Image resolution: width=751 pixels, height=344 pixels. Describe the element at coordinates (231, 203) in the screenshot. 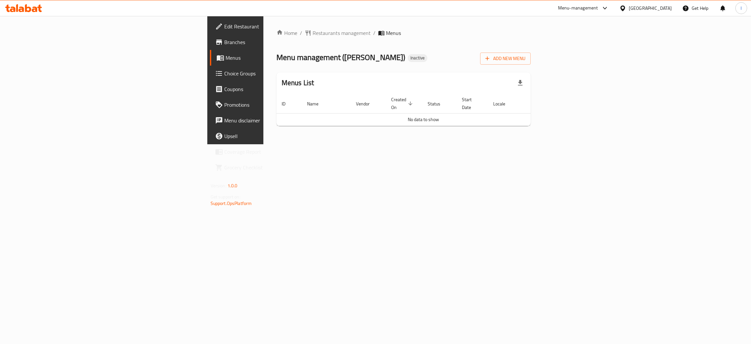

I see `a: Support.OpsPlatform` at that location.